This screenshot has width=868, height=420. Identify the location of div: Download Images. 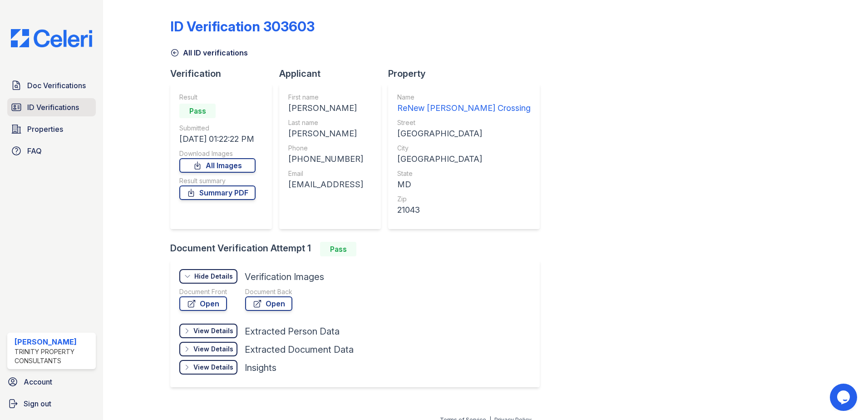
(217, 153).